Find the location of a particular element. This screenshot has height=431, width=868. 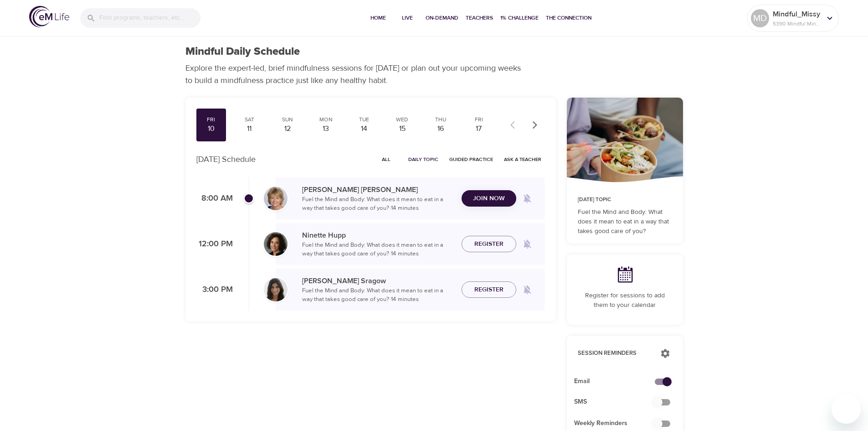

button: Join Now is located at coordinates (489, 198).